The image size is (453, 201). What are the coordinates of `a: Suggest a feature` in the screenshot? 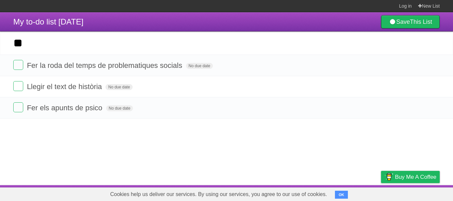 It's located at (419, 193).